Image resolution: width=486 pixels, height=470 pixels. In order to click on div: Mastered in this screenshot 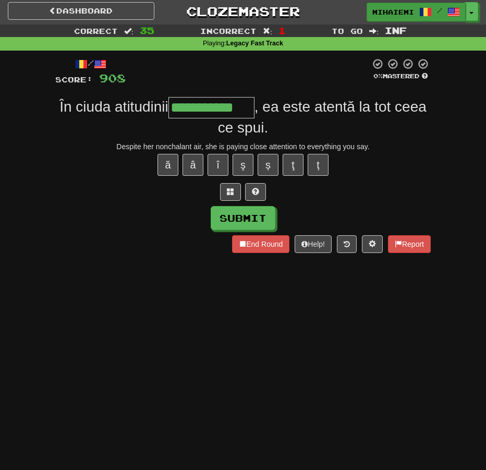, I will do `click(401, 76)`.